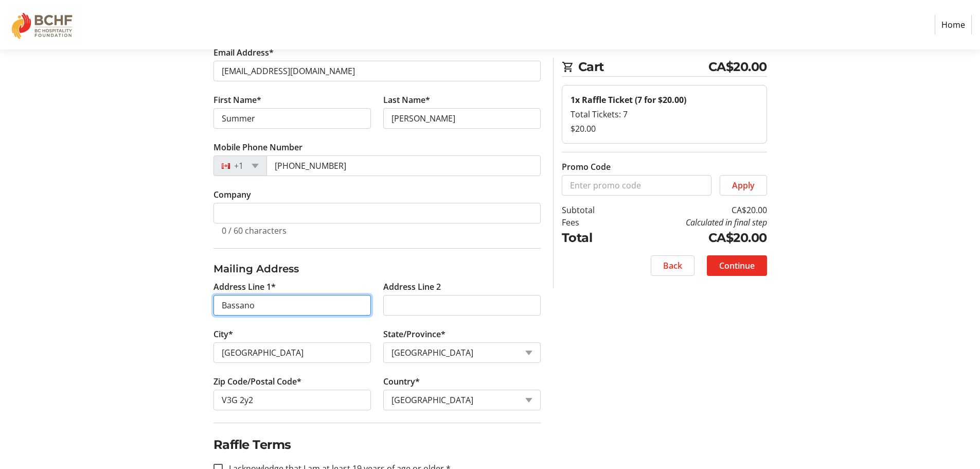 The height and width of the screenshot is (469, 980). I want to click on td: Total, so click(591, 238).